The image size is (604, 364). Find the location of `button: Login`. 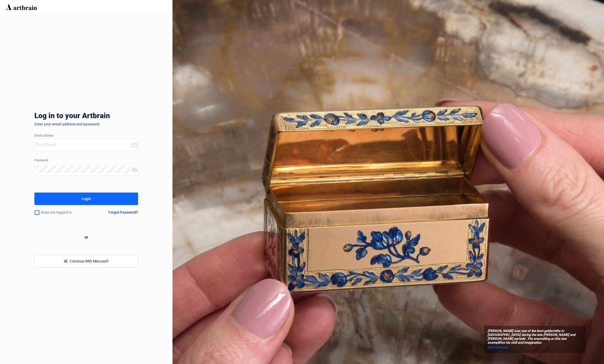

button: Login is located at coordinates (86, 199).